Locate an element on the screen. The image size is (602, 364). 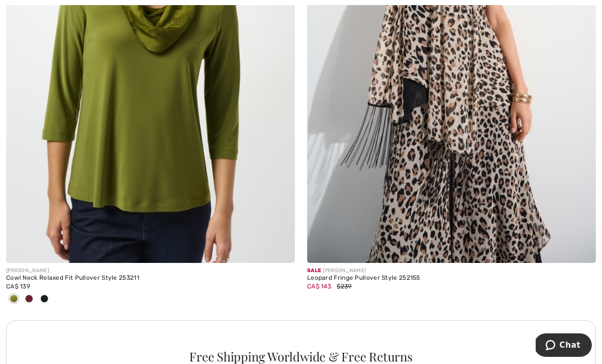
div: Black is located at coordinates (44, 299).